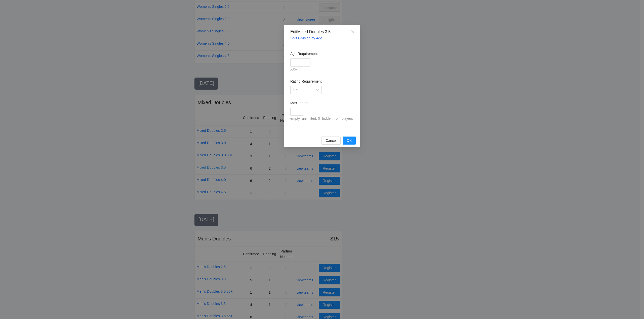  Describe the element at coordinates (331, 141) in the screenshot. I see `span: Cancel` at that location.